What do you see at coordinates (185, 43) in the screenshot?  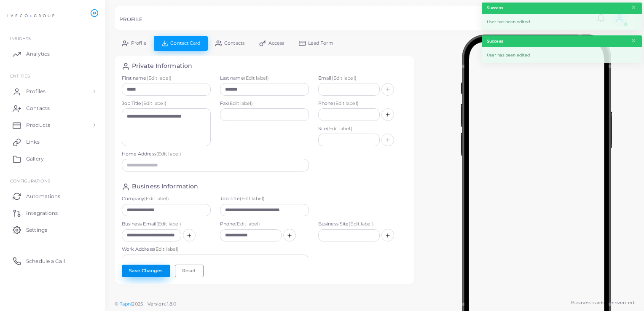 I see `span: Contact Card` at bounding box center [185, 43].